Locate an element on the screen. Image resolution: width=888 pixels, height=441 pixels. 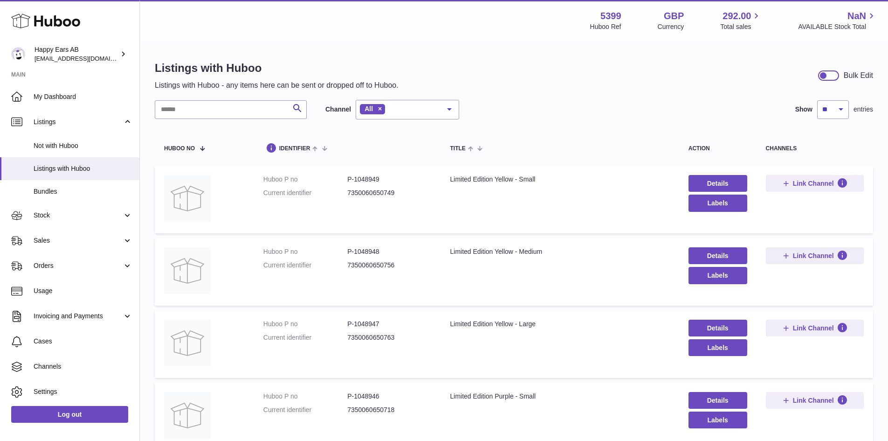
span: Huboo no is located at coordinates (180, 148).